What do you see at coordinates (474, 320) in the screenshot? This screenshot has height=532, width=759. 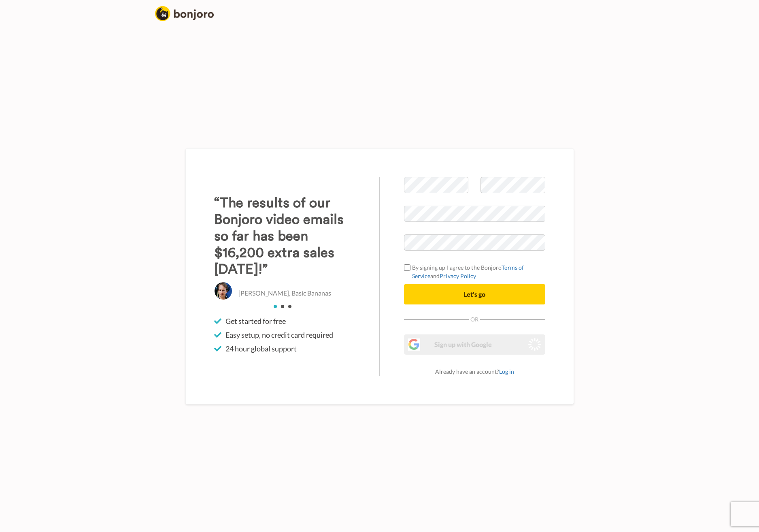 I see `span: Or` at bounding box center [474, 320].